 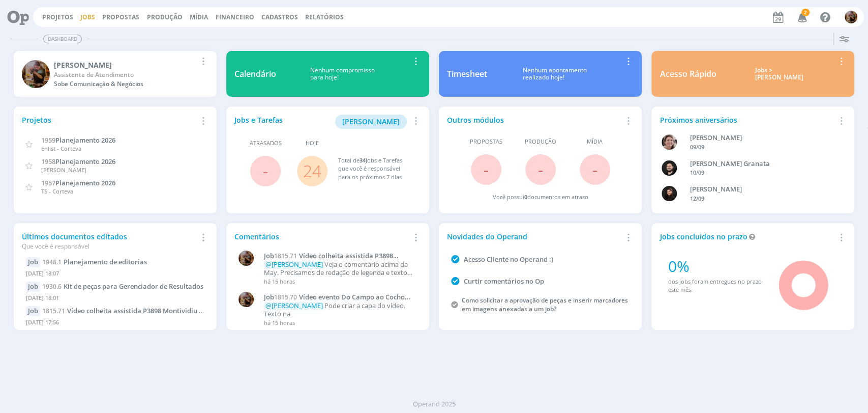 I want to click on a: TimesheetNenhum apontamentorealizado hoje!, so click(x=540, y=74).